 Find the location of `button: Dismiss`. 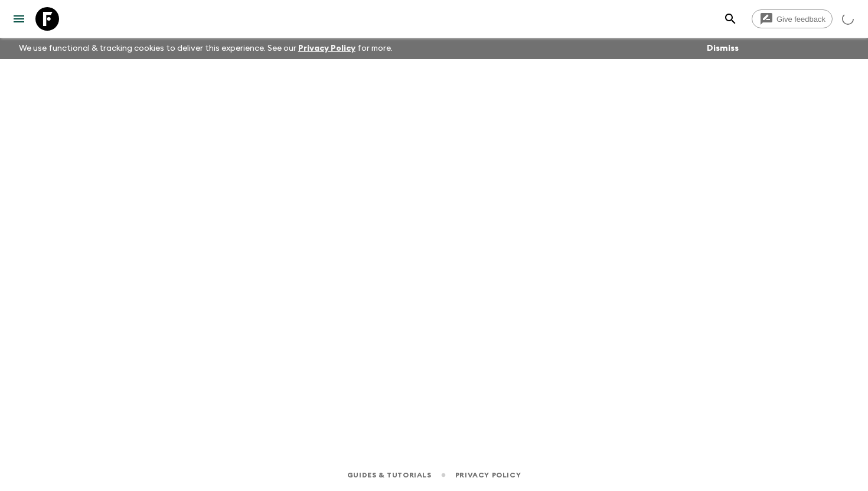

button: Dismiss is located at coordinates (723, 49).